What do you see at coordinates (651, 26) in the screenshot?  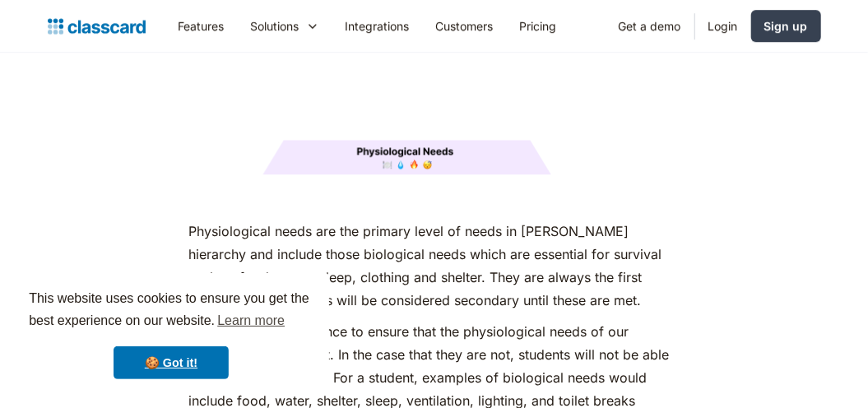 I see `a: Get a demo` at bounding box center [651, 26].